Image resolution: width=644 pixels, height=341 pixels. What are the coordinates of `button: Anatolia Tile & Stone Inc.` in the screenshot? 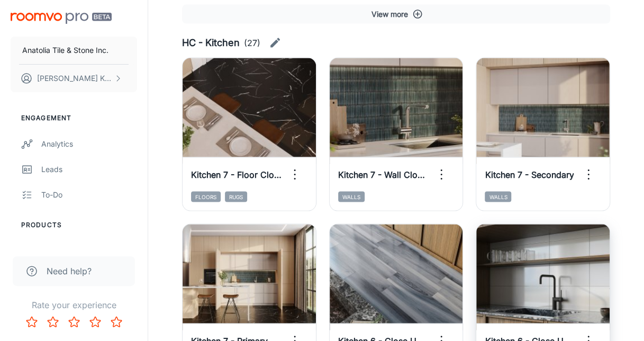 It's located at (74, 50).